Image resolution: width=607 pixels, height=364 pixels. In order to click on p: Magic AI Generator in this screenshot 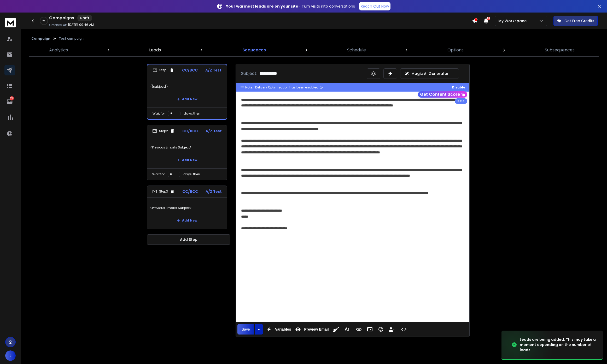, I will do `click(430, 74)`.